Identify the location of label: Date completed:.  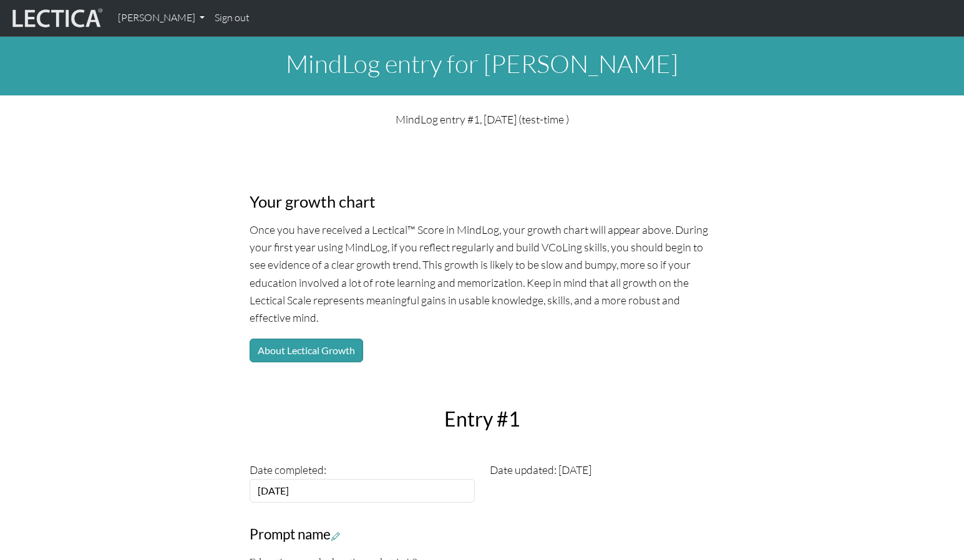
(288, 469).